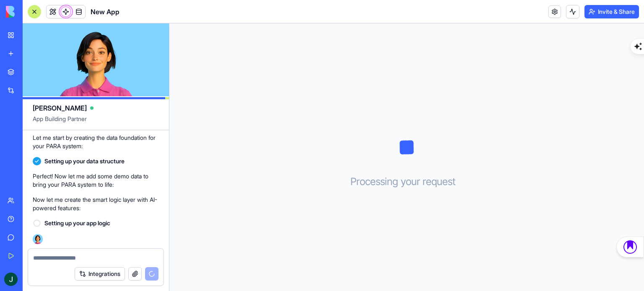  What do you see at coordinates (38, 239) in the screenshot?
I see `img: Ella_00000_wcx2te.png` at bounding box center [38, 239].